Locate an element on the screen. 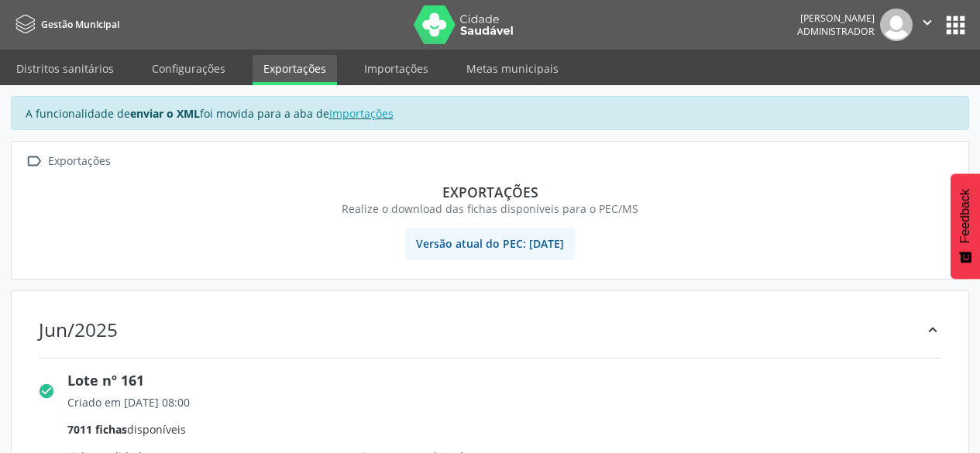  a: Gestão Municipal is located at coordinates (65, 24).